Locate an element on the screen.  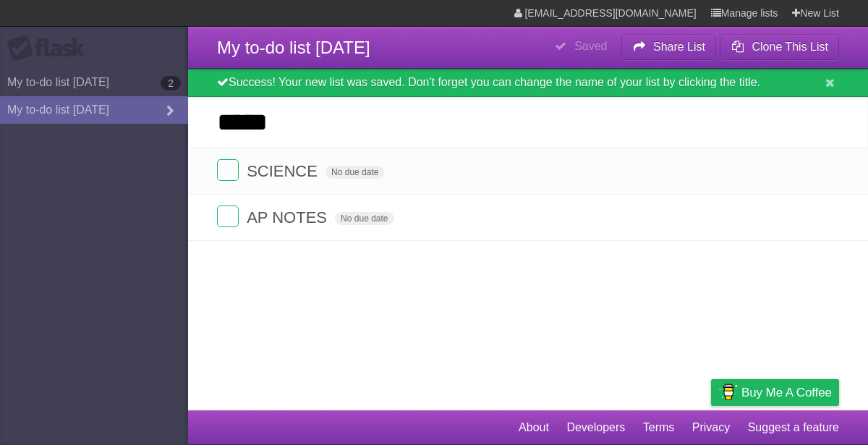
img: Buy me a coffee is located at coordinates (728, 392).